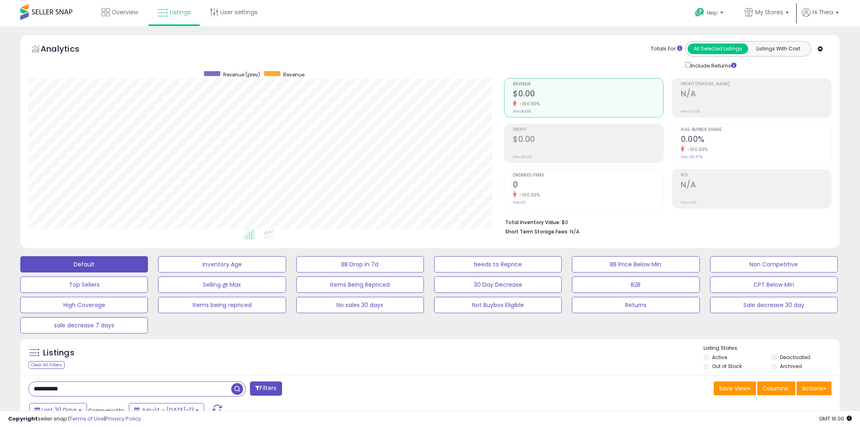  Describe the element at coordinates (769, 12) in the screenshot. I see `span: My Stores` at that location.